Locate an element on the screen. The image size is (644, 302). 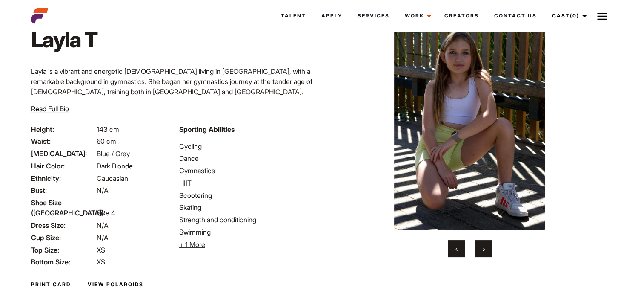
li: Strength and conditioning is located at coordinates (248, 220).